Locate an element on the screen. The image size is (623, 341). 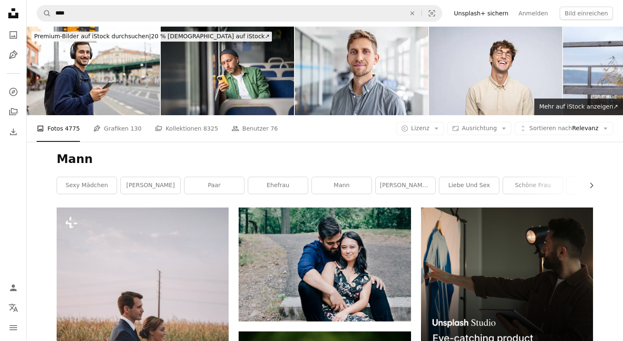
span: 8325 is located at coordinates (211, 129).